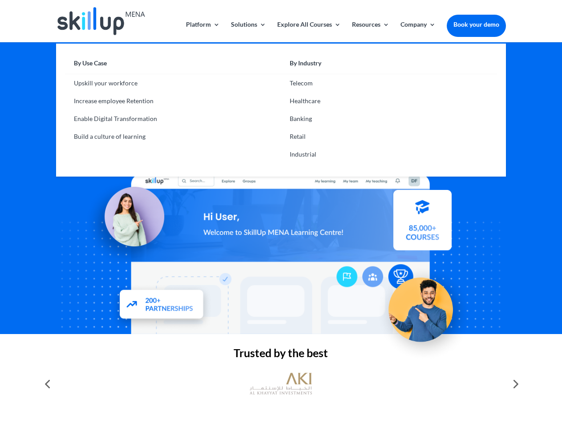  What do you see at coordinates (101, 21) in the screenshot?
I see `img: Skillup Mena` at bounding box center [101, 21].